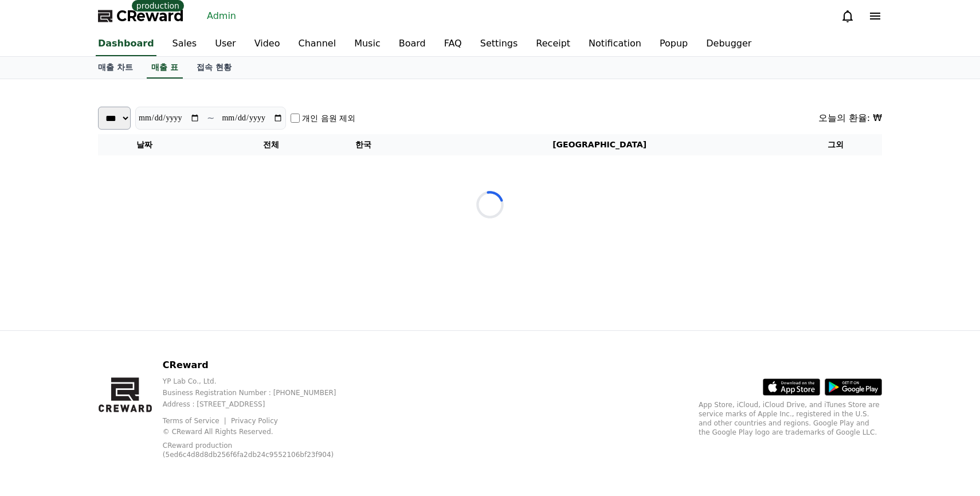 The height and width of the screenshot is (496, 980). What do you see at coordinates (271, 145) in the screenshot?
I see `th: 전체` at bounding box center [271, 145].